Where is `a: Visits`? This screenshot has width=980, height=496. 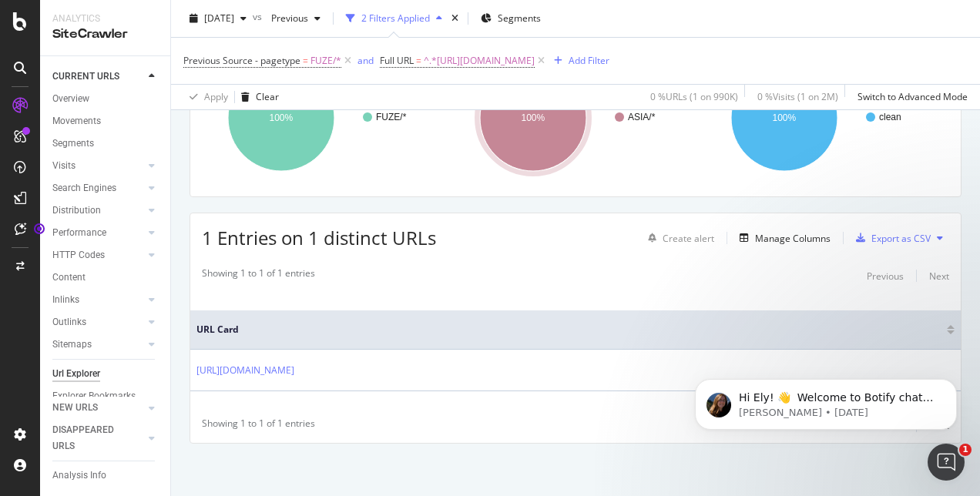
a: Visits is located at coordinates (98, 165).